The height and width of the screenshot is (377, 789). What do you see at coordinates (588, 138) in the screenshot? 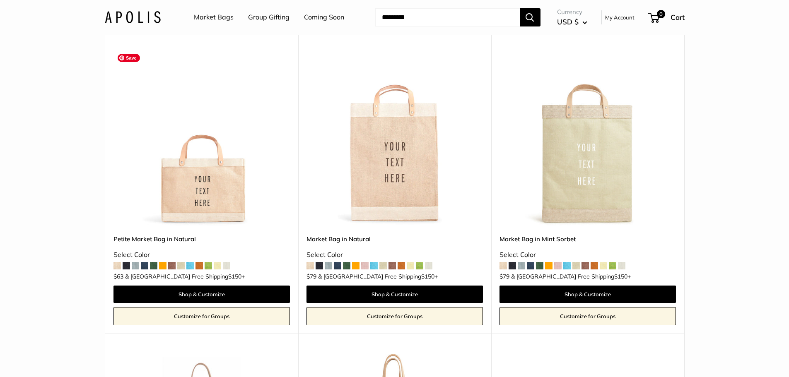
I see `a: Market Bag in Mint SorbetMarket Bag in Mint Sorbet` at bounding box center [588, 138].